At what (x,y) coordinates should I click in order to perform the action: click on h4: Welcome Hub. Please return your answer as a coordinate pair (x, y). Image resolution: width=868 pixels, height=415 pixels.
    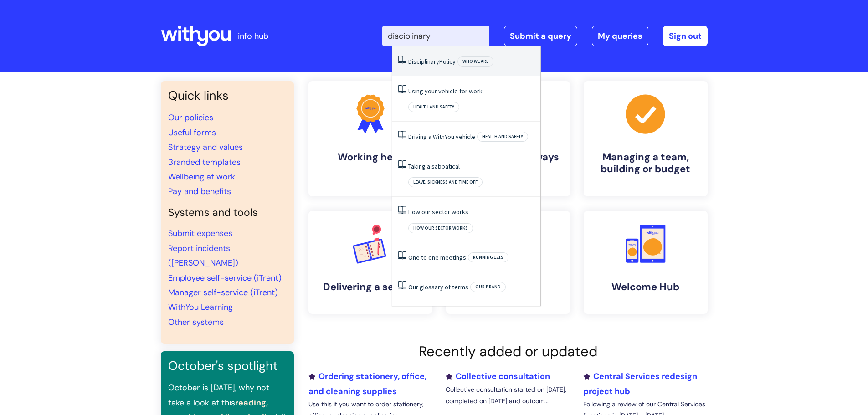
    Looking at the image, I should click on (645, 287).